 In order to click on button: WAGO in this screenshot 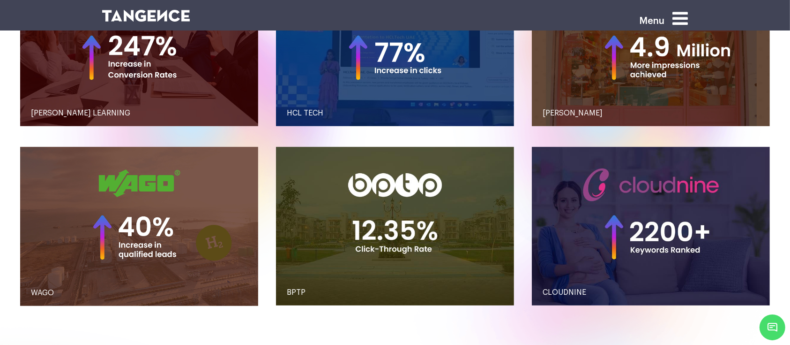, I will do `click(139, 226)`.